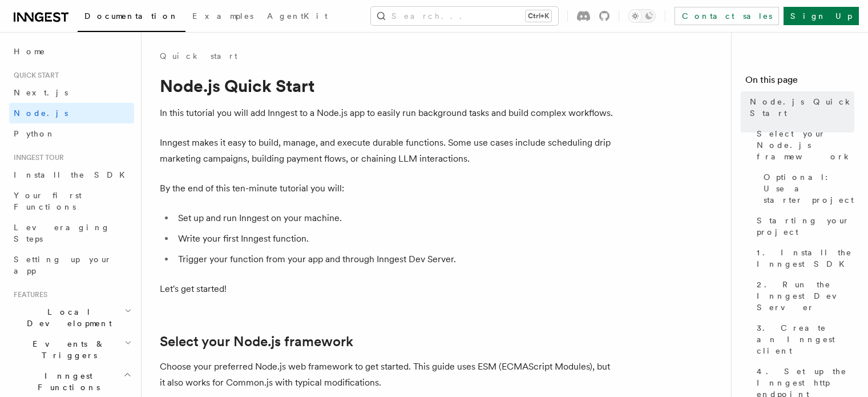 The image size is (868, 397). Describe the element at coordinates (36, 158) in the screenshot. I see `span: Inngest tour` at that location.